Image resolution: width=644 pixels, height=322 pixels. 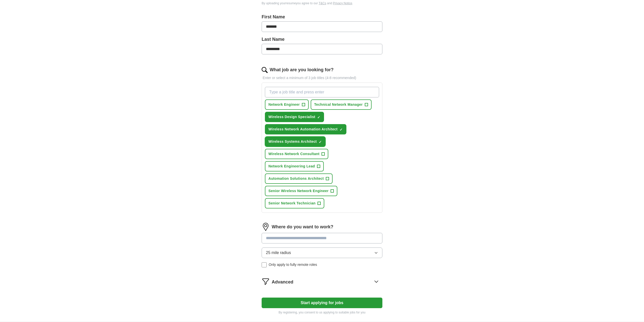 I want to click on button: Senior Wireless Network Engineer, so click(x=301, y=191).